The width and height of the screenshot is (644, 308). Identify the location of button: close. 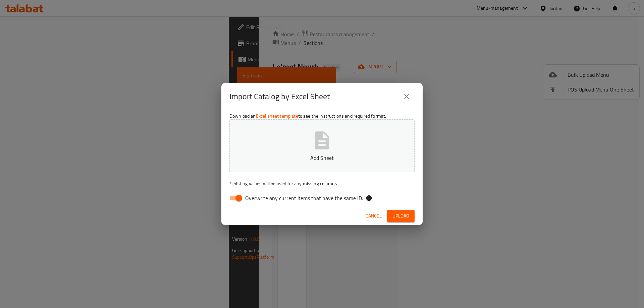
(407, 97).